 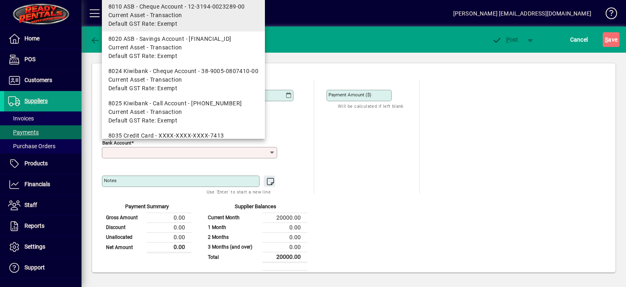 I want to click on div: Payment Summary, so click(x=147, y=207).